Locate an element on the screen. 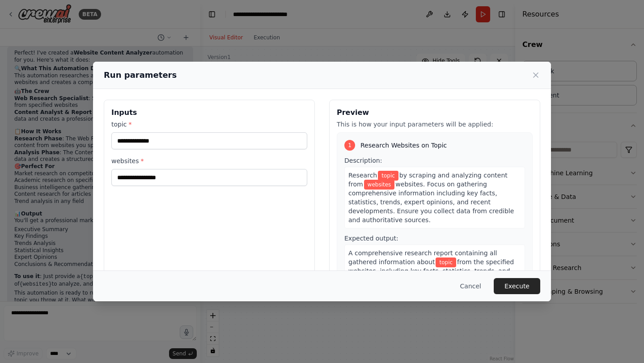 This screenshot has width=644, height=363. h2: Run parameters is located at coordinates (140, 75).